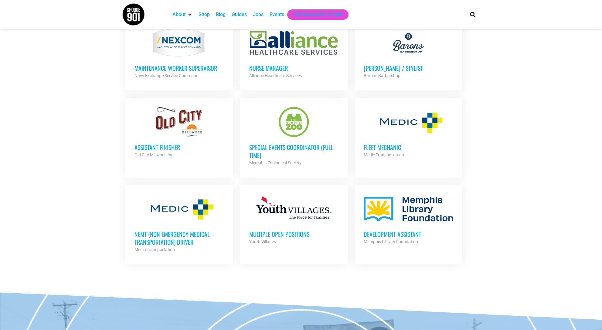 The height and width of the screenshot is (330, 602). I want to click on a: Jobs, so click(258, 15).